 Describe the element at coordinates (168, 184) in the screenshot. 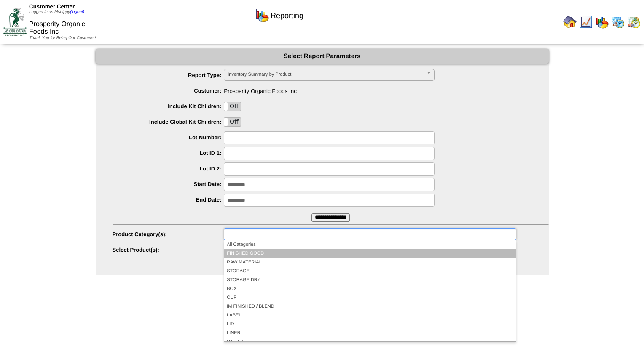

I see `label: Start Date:` at that location.